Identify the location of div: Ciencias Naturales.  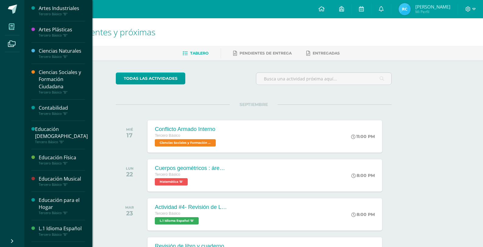
(62, 51).